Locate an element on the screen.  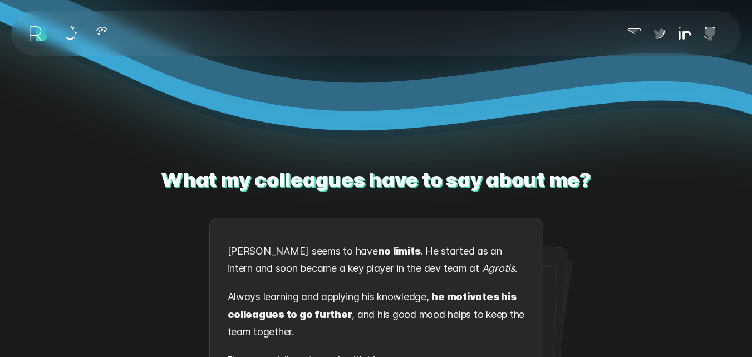
button: Next testimonial is located at coordinates (609, 322).